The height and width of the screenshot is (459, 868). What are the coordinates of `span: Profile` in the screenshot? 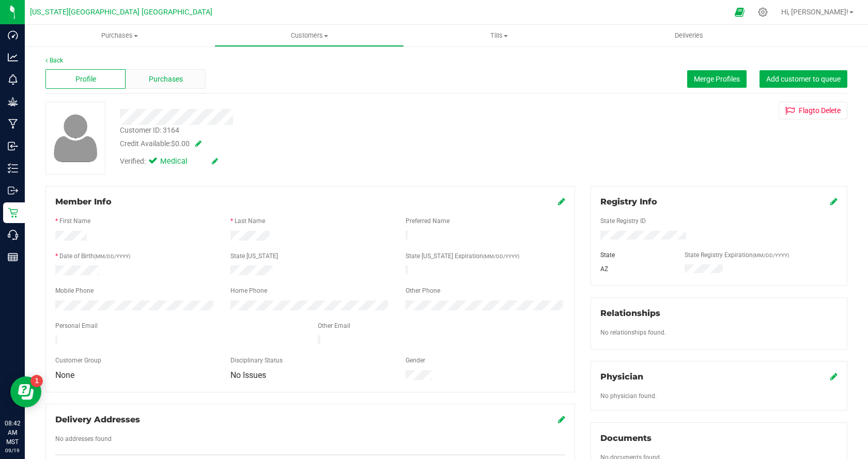 It's located at (86, 79).